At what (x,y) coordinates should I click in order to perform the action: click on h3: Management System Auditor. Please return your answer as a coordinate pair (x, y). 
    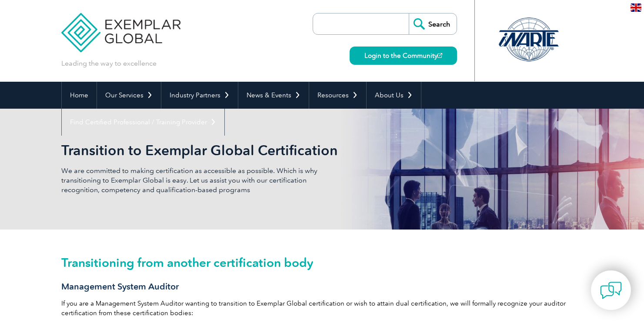
    Looking at the image, I should click on (322, 286).